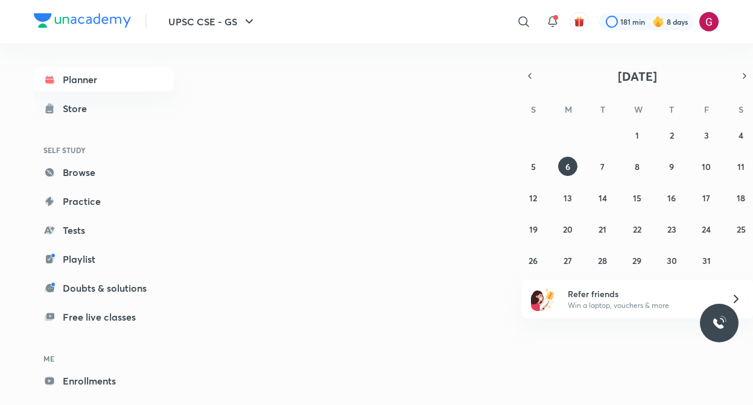 The image size is (753, 405). What do you see at coordinates (104, 230) in the screenshot?
I see `a: Tests` at bounding box center [104, 230].